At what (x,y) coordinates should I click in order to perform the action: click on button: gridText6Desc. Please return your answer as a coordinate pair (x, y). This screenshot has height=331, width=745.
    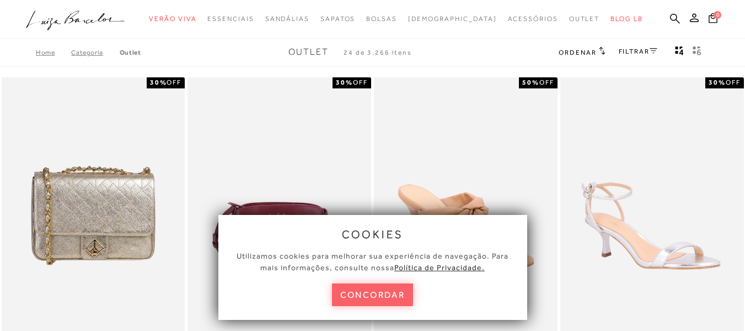
    Looking at the image, I should click on (697, 52).